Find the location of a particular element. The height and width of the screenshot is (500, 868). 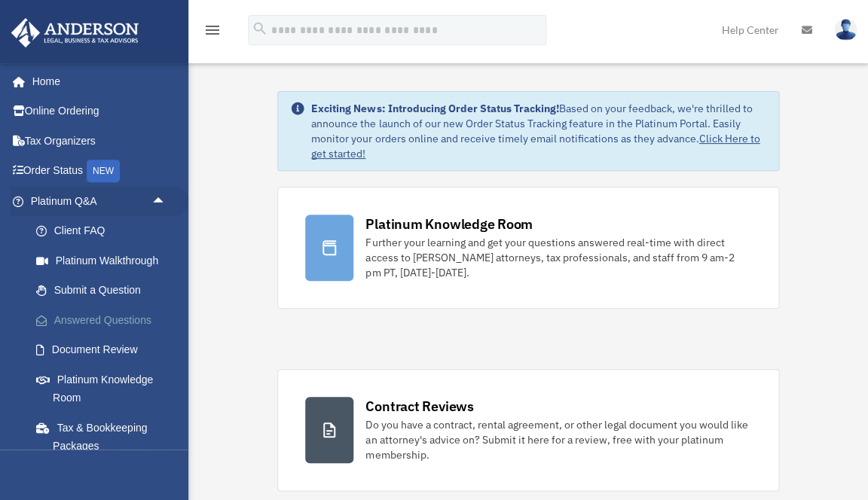

a: Client FAQ is located at coordinates (105, 231).